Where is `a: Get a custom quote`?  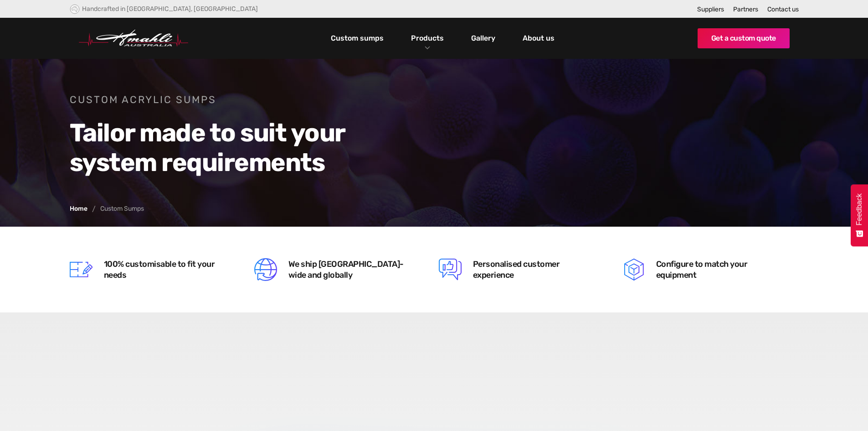 a: Get a custom quote is located at coordinates (744, 38).